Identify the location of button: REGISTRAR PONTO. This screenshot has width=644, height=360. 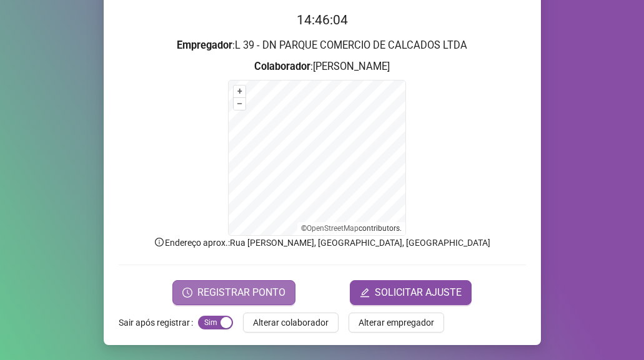
(234, 293).